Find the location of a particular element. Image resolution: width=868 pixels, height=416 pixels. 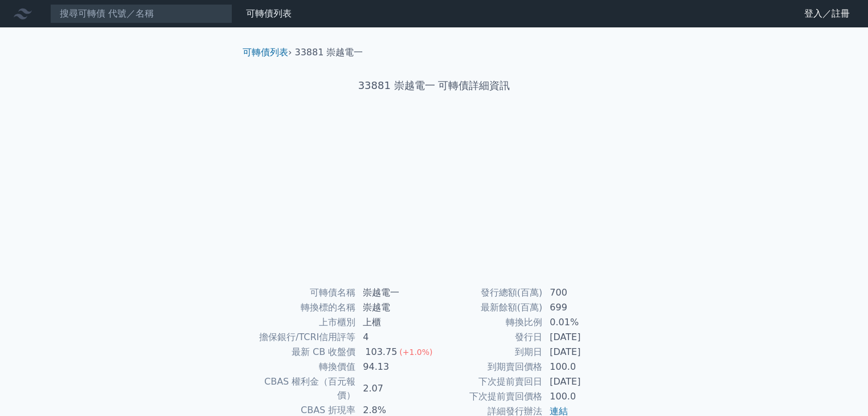

td: 最新餘額(百萬) is located at coordinates (488, 307).